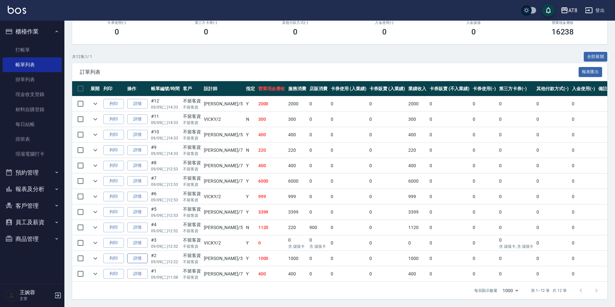  I want to click on th: 列印, so click(114, 89).